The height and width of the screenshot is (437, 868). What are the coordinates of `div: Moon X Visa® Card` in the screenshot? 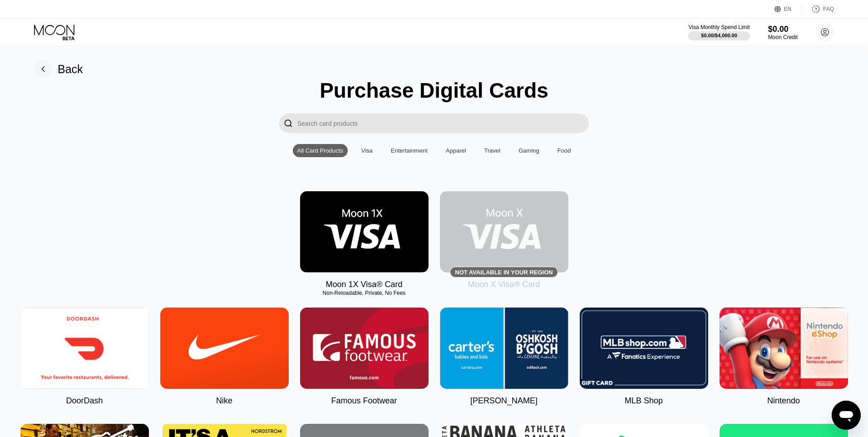 It's located at (504, 284).